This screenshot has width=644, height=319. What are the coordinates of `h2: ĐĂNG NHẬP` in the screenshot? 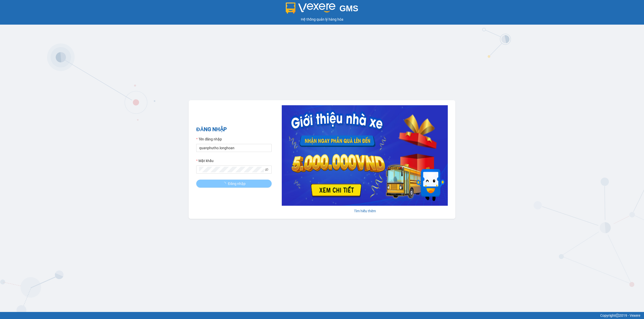 It's located at (234, 130).